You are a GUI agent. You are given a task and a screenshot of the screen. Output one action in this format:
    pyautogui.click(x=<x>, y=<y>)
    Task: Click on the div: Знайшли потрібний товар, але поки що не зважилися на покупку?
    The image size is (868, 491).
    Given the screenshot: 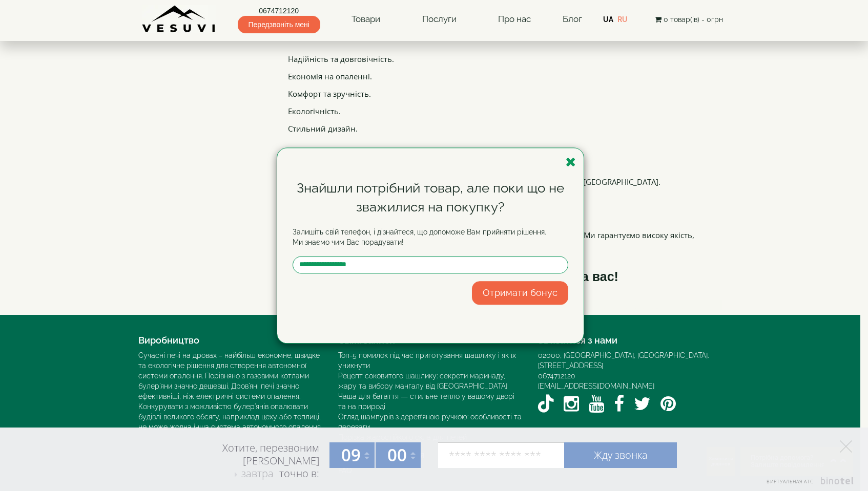 What is the action you would take?
    pyautogui.click(x=430, y=198)
    